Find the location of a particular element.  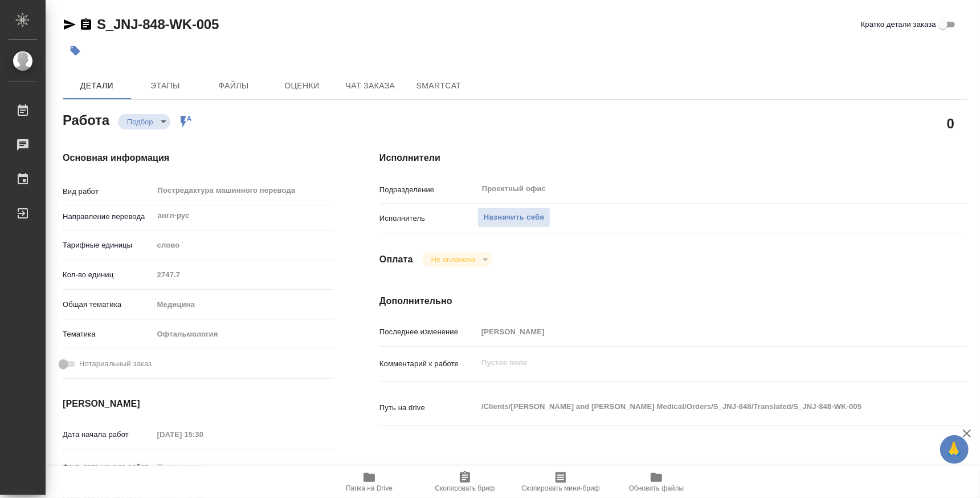

p: Направление перевода is located at coordinates (108, 216).